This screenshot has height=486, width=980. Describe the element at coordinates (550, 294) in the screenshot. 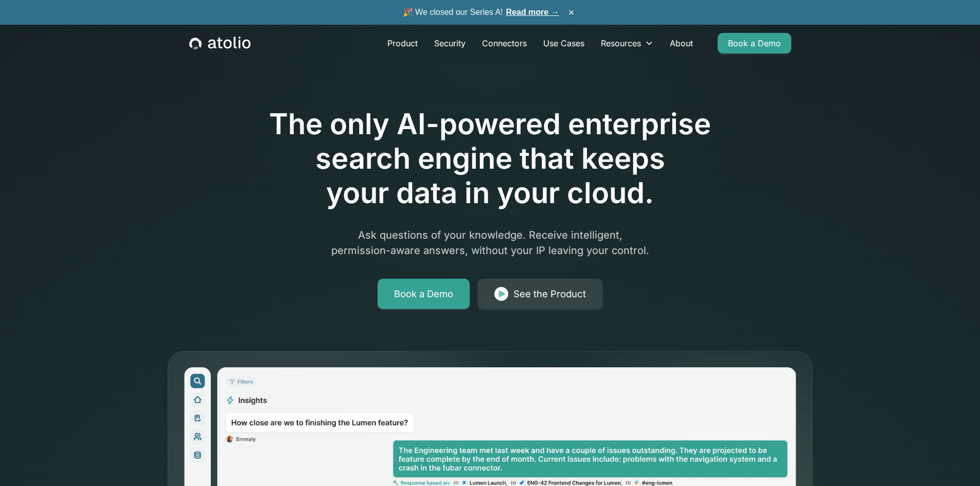

I see `div: See the Product` at that location.